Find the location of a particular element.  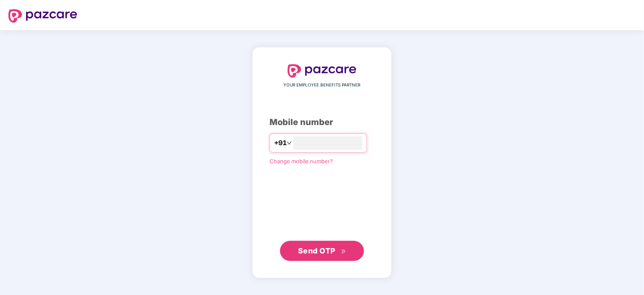

span: Change mobile number? is located at coordinates (301, 161).